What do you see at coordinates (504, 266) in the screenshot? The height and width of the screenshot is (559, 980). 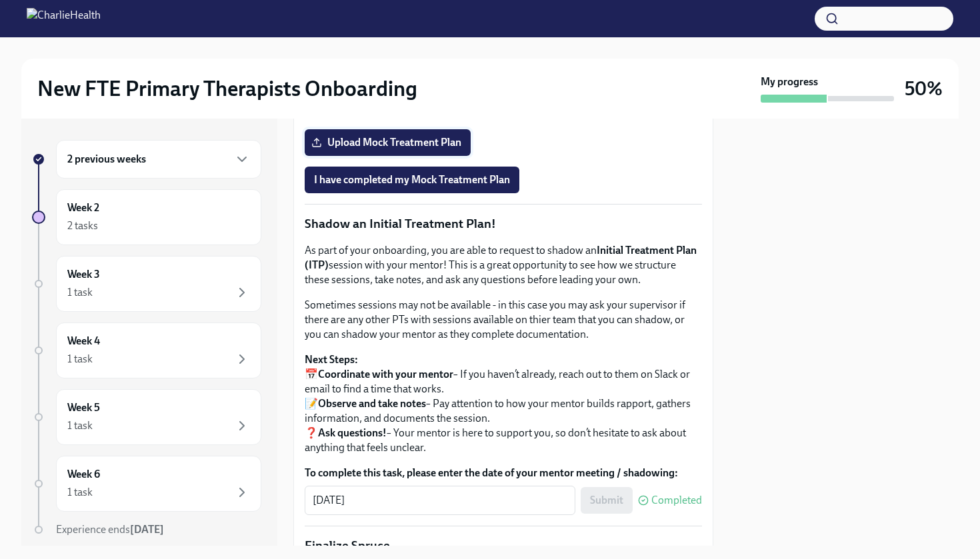 I see `p: As part of your onboarding, you are able to request to shadow an session with your mentor! This i...` at bounding box center [504, 266].